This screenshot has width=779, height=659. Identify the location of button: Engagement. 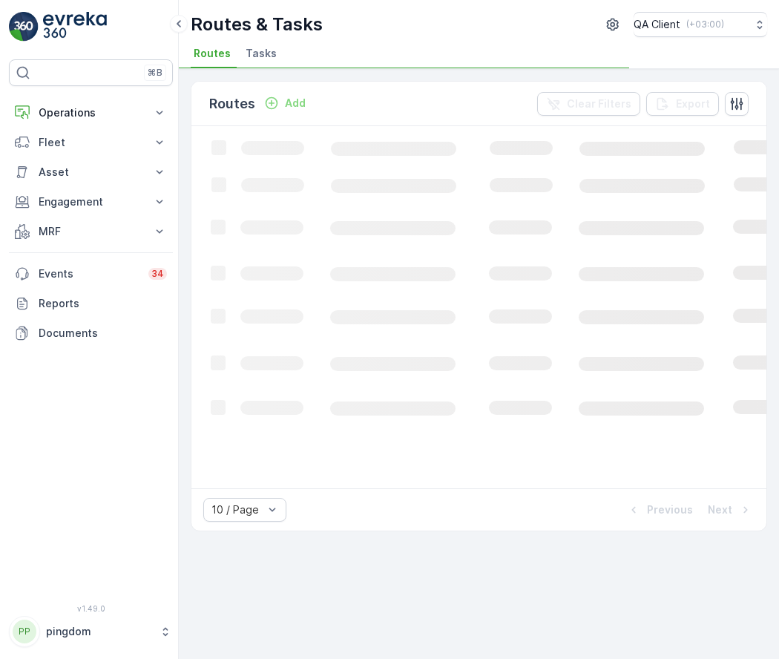
(91, 202).